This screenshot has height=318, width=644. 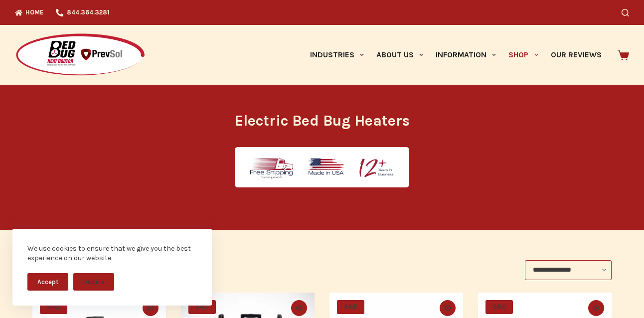 I want to click on img: Prevsol/Bed Bug Heat Doctor, so click(x=80, y=55).